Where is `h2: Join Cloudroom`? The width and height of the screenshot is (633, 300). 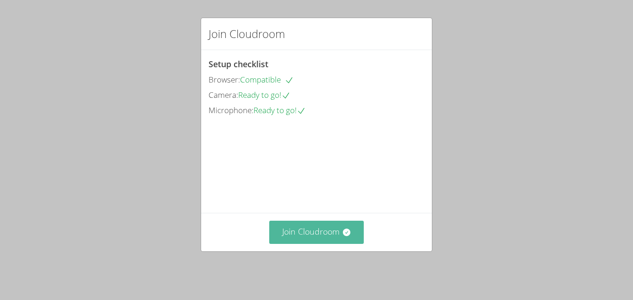
h2: Join Cloudroom is located at coordinates (247, 34).